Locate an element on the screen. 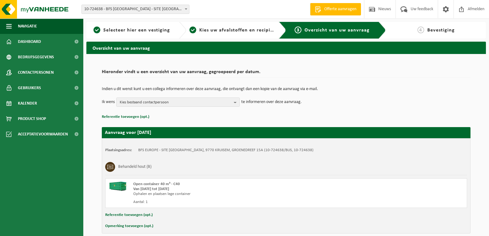 This screenshot has width=489, height=236. span: 10-724638 - BFS EUROPE - SITE KRUISHOUTEM - KRUISEM is located at coordinates (135, 9).